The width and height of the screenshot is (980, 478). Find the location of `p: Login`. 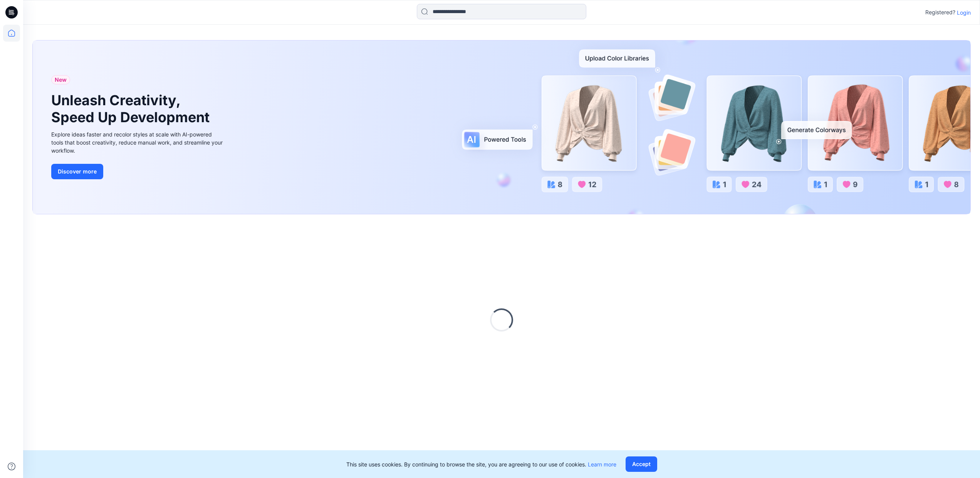

p: Login is located at coordinates (964, 12).